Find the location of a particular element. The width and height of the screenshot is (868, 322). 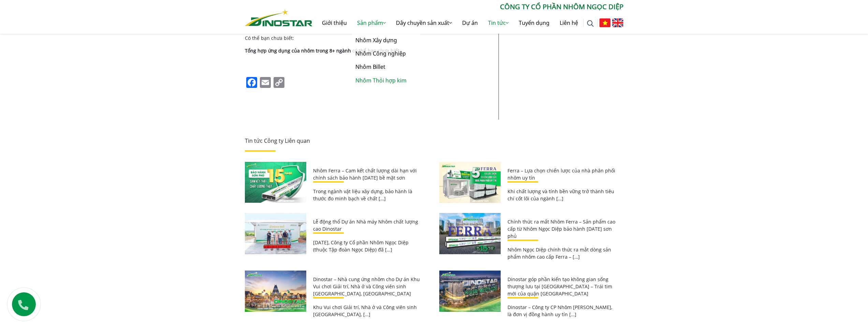

a: Dinostar – Nhà cung ứng nhôm cho Dự án Khu Vui chơi Giải trí, Nhà ở và Công viên sinh [GEOGRAPHIC... is located at coordinates (366, 287).